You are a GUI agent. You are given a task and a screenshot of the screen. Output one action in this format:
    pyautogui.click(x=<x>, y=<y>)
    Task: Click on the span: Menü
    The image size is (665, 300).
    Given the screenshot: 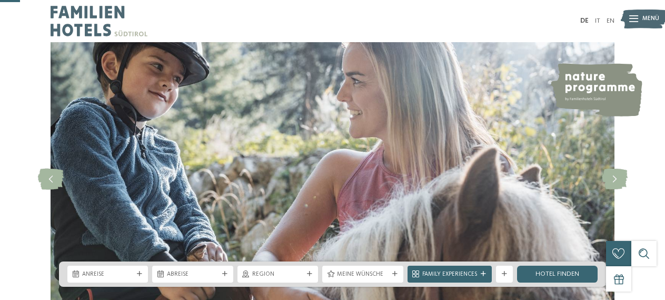 What is the action you would take?
    pyautogui.click(x=651, y=19)
    